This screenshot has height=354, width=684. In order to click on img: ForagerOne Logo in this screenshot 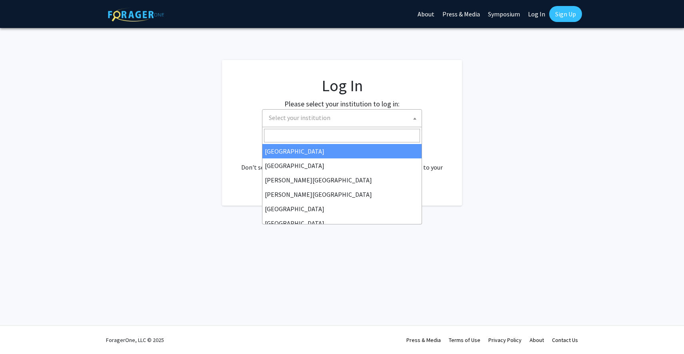, I will do `click(136, 14)`.